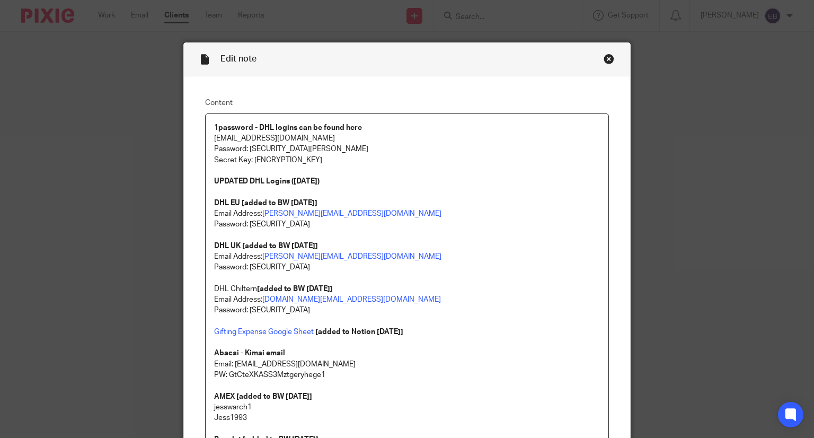 The height and width of the screenshot is (438, 814). I want to click on span: Edit note, so click(239, 59).